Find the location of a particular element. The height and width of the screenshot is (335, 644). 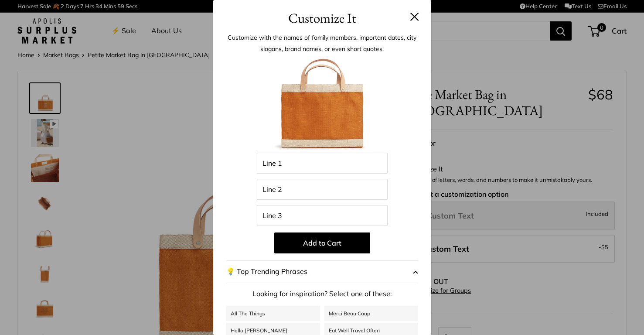

a: Merci Beau Coup is located at coordinates (371, 313).